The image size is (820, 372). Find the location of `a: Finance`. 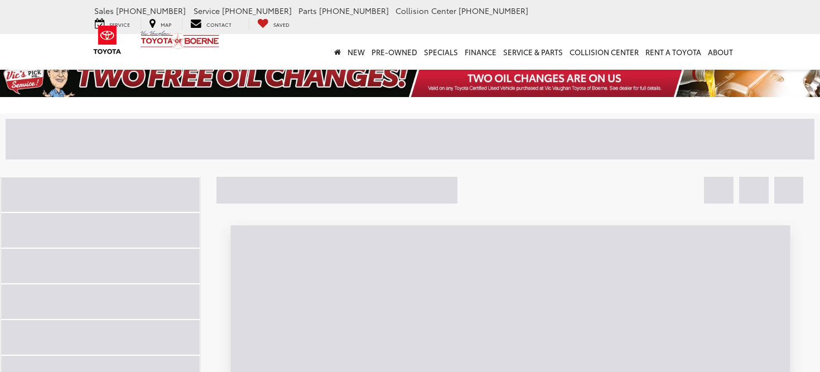

a: Finance is located at coordinates (481, 52).